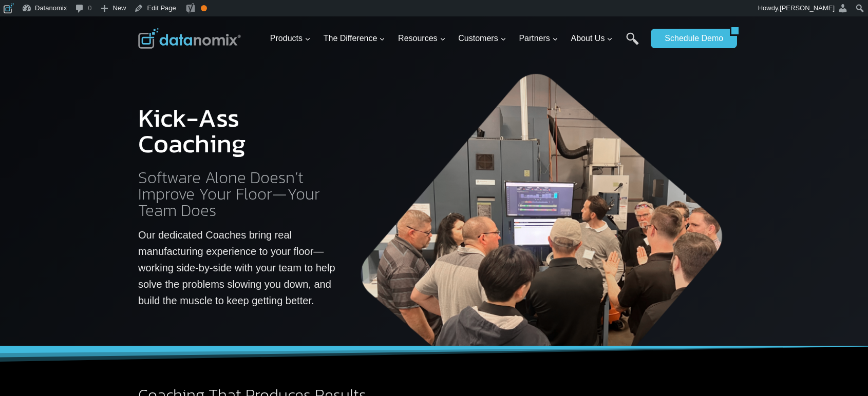 This screenshot has height=396, width=868. Describe the element at coordinates (482, 38) in the screenshot. I see `span: Customers` at that location.